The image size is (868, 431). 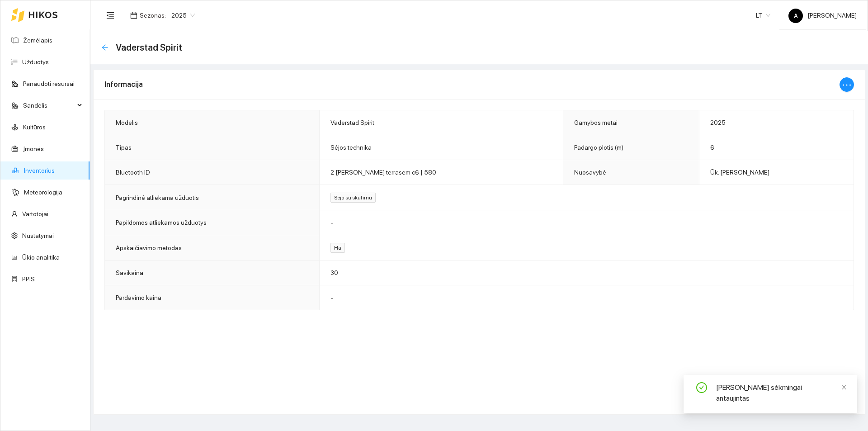 I want to click on button: ellipsis, so click(x=847, y=84).